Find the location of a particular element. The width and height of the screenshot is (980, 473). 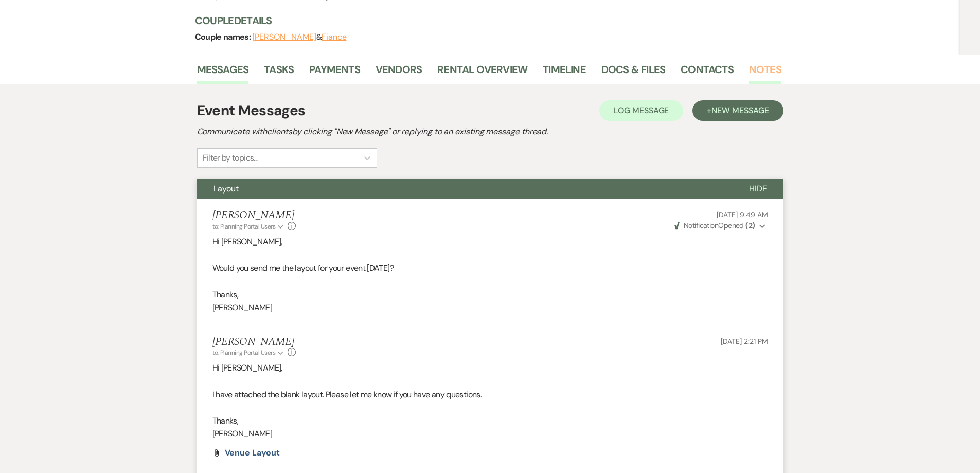

a: Notes is located at coordinates (765, 73).